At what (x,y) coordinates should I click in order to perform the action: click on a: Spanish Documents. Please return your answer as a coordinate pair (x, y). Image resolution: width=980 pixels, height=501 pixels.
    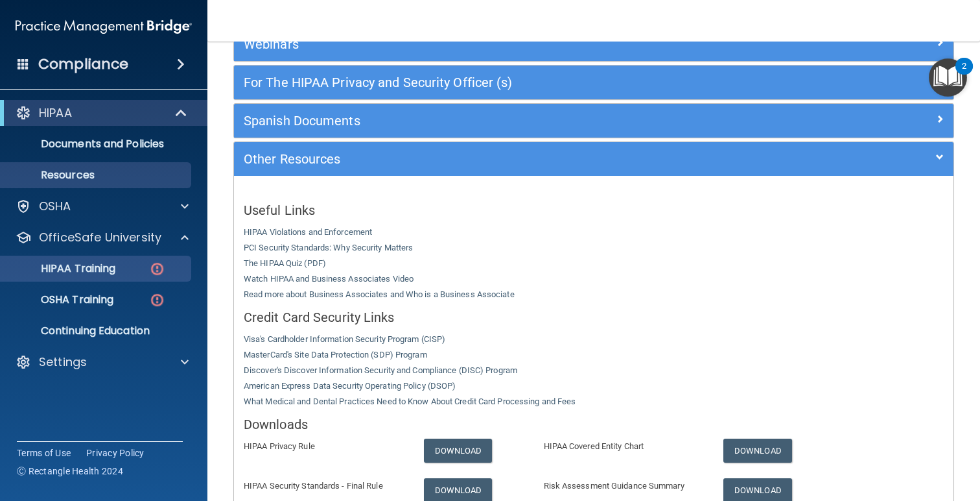
    Looking at the image, I should click on (594, 121).